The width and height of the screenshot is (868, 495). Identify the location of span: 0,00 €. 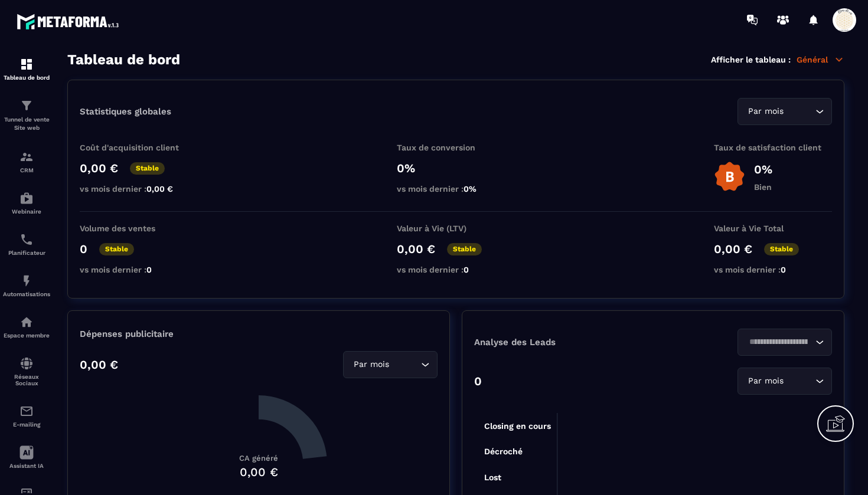
(159, 189).